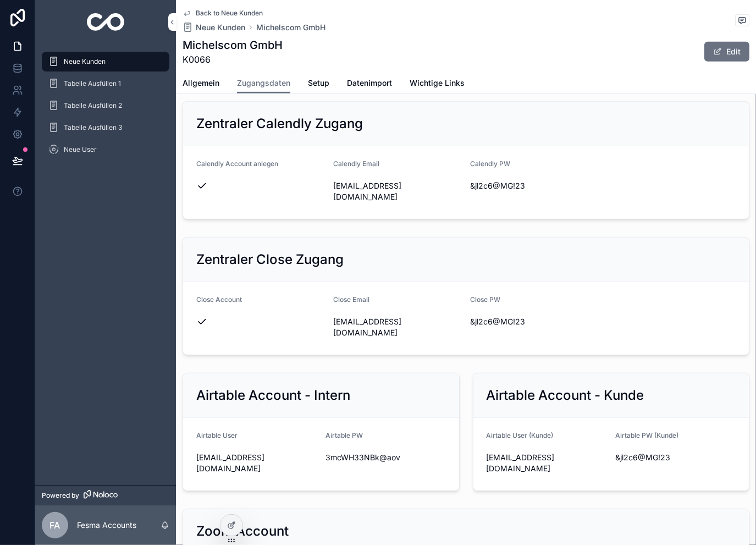  I want to click on span: Close PW, so click(485, 299).